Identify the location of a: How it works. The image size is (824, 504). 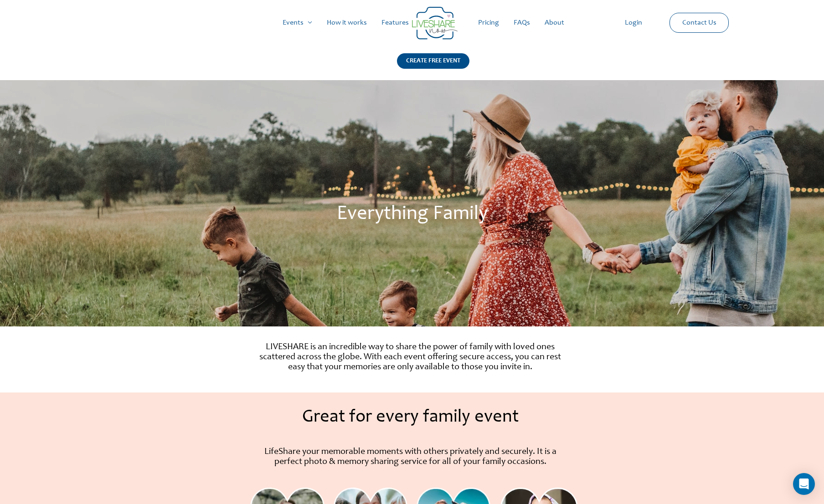
(347, 23).